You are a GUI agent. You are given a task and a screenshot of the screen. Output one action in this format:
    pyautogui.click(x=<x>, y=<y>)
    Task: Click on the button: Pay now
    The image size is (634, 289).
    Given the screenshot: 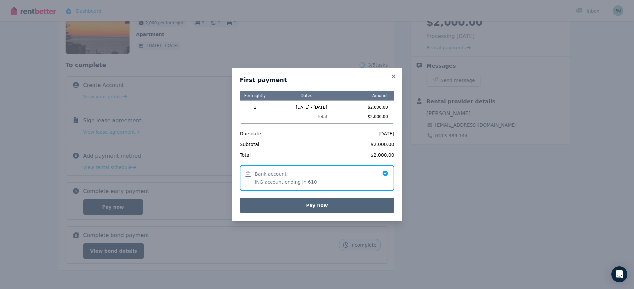 What is the action you would take?
    pyautogui.click(x=317, y=205)
    